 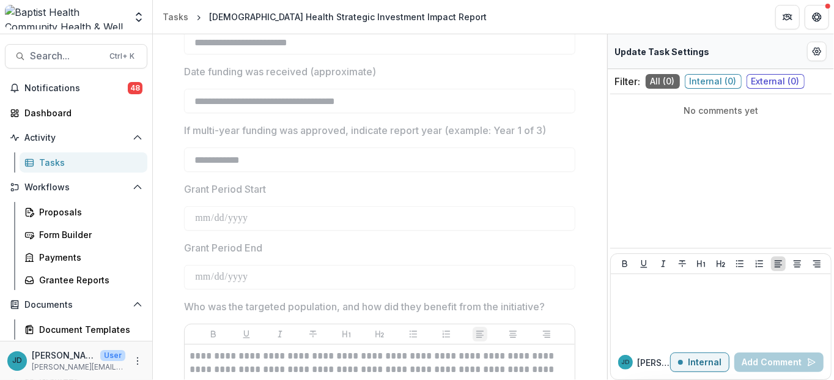 I want to click on div: Form Builder, so click(x=88, y=234).